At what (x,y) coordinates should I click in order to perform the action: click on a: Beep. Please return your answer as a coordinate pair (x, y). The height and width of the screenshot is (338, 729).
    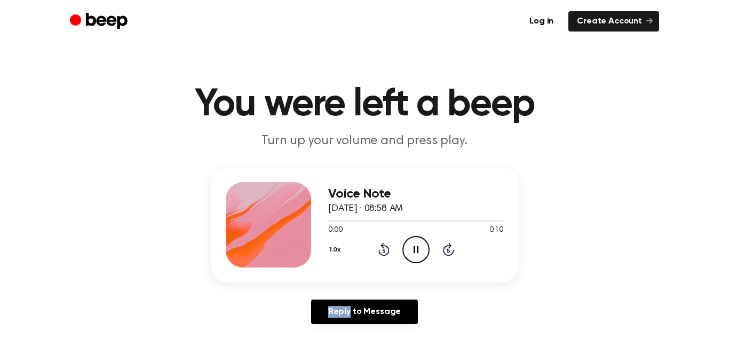
    Looking at the image, I should click on (100, 21).